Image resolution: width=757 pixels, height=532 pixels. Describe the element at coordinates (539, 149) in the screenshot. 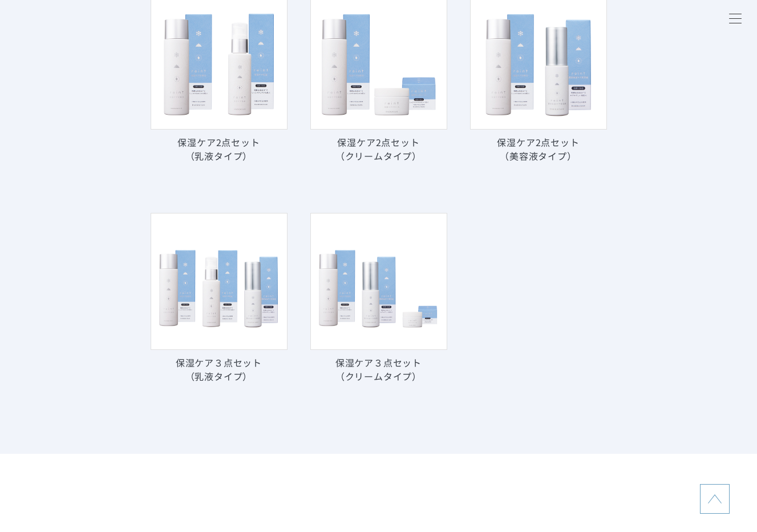

I see `p: 保湿ケア2点セット （美容液タイプ）` at that location.